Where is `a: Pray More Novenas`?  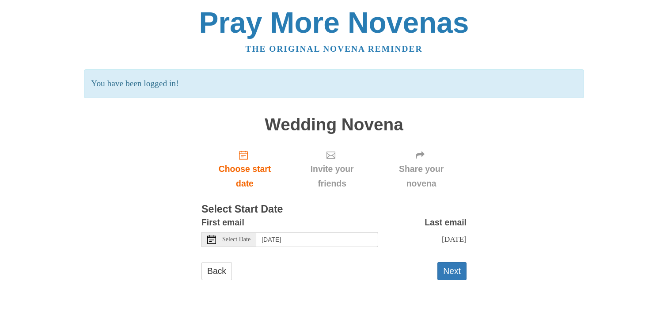
a: Pray More Novenas is located at coordinates (334, 23).